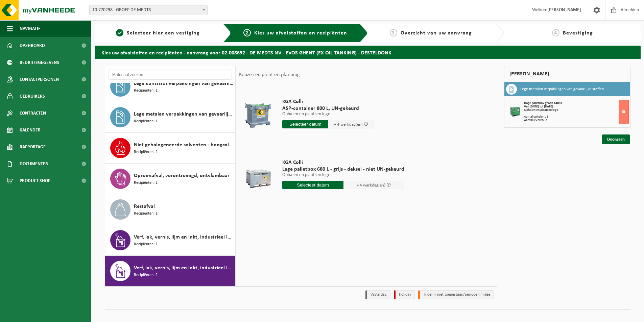 The height and width of the screenshot is (322, 644). I want to click on h2: Kies uw afvalstoffen en recipiënten - aanvraag voor 02-008692 - DE MEDTS NV - EVOS GHENT (EX OIL ..., so click(368, 52).